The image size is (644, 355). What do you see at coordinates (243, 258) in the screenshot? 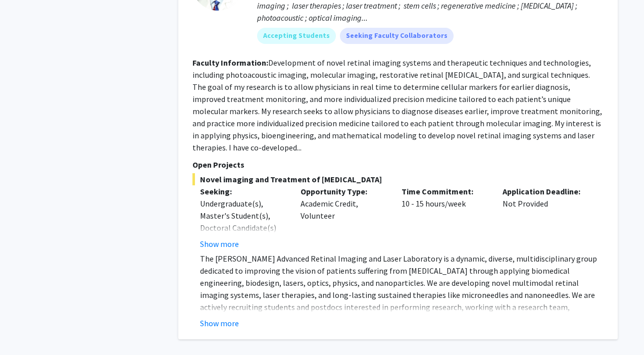
I see `div: Undergraduate(s), Master's Student(s), Doctoral Candidate(s) (PhD, MD, DMD, PharmD, etc.), Postdo...` at bounding box center [243, 258].